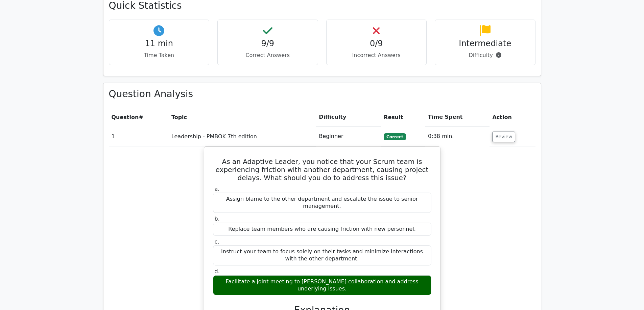  Describe the element at coordinates (217, 242) in the screenshot. I see `span: c.` at that location.